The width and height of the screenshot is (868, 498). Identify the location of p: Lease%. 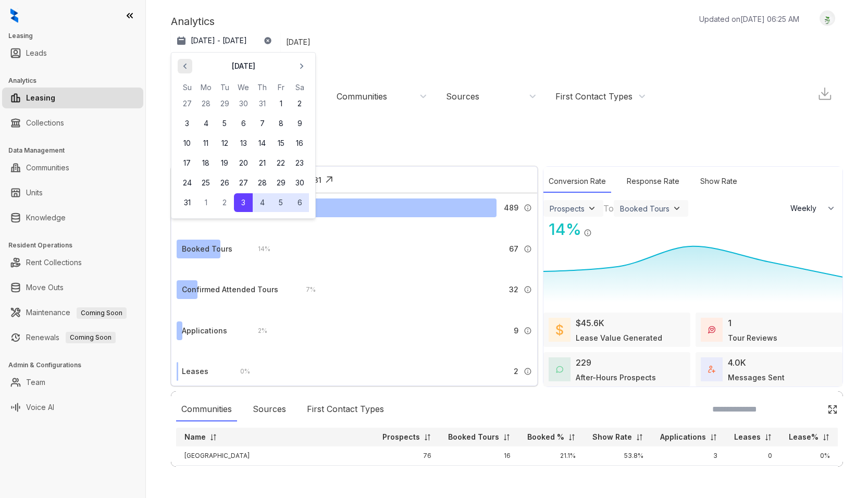
(803, 436).